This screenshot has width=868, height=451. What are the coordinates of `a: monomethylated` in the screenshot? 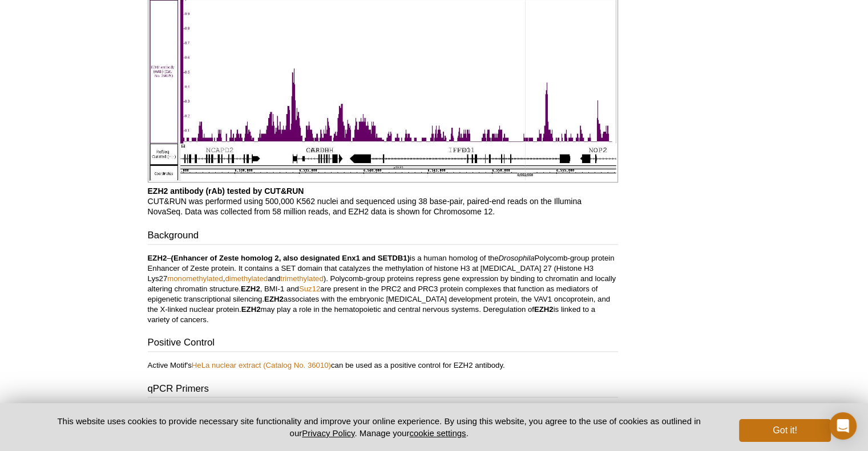 It's located at (195, 278).